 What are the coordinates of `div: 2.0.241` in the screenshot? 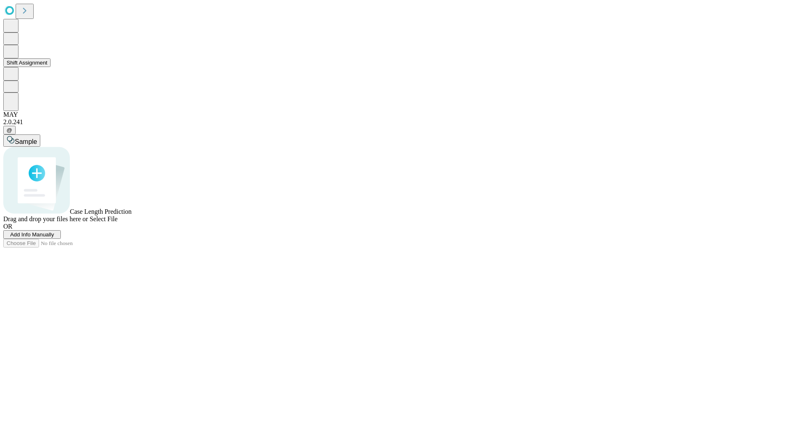 It's located at (395, 122).